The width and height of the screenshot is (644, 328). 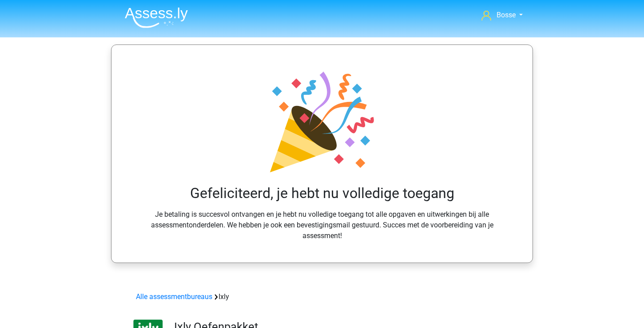 I want to click on img: Assessly, so click(x=156, y=17).